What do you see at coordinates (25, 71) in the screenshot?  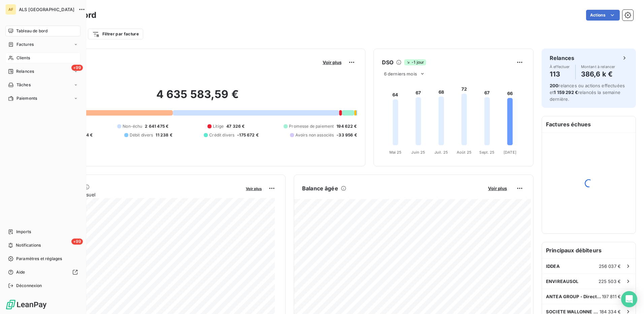 I see `span: Relances` at bounding box center [25, 71].